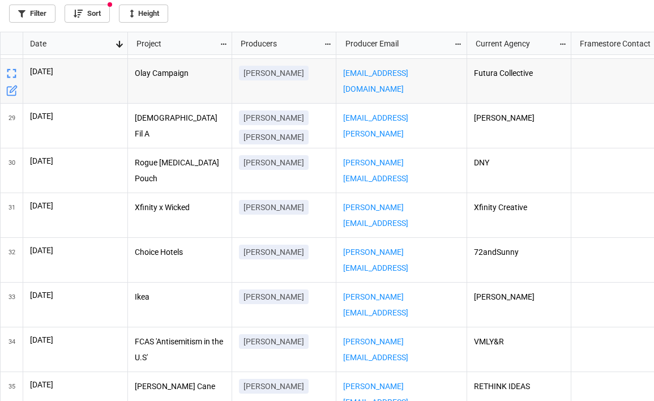 The height and width of the screenshot is (401, 654). What do you see at coordinates (396, 44) in the screenshot?
I see `div: Producer Email` at bounding box center [396, 44].